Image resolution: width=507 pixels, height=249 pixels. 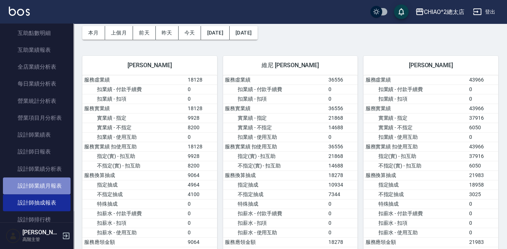 I want to click on td: 服務虛業績, so click(x=134, y=80).